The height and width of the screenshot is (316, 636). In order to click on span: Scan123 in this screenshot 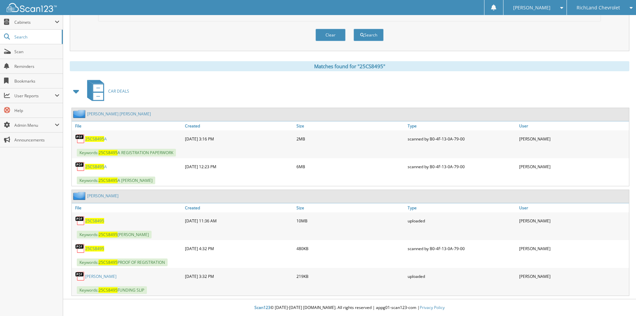, I will do `click(262, 307)`.